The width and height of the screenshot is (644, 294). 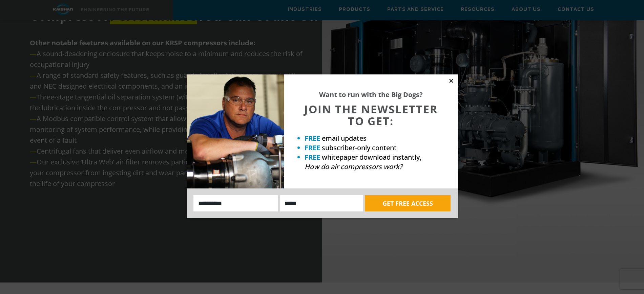 What do you see at coordinates (321, 203) in the screenshot?
I see `input: Email` at bounding box center [321, 203].